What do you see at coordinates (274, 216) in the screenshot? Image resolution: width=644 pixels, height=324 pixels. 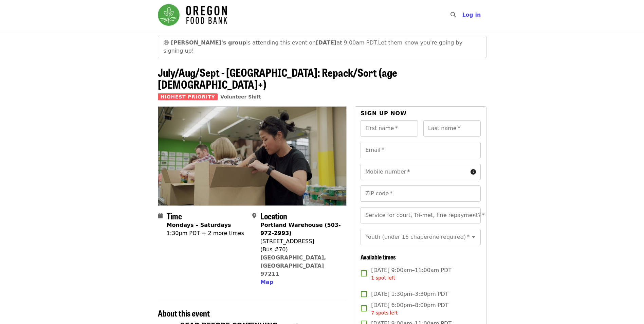 I see `span: Location` at bounding box center [274, 216].